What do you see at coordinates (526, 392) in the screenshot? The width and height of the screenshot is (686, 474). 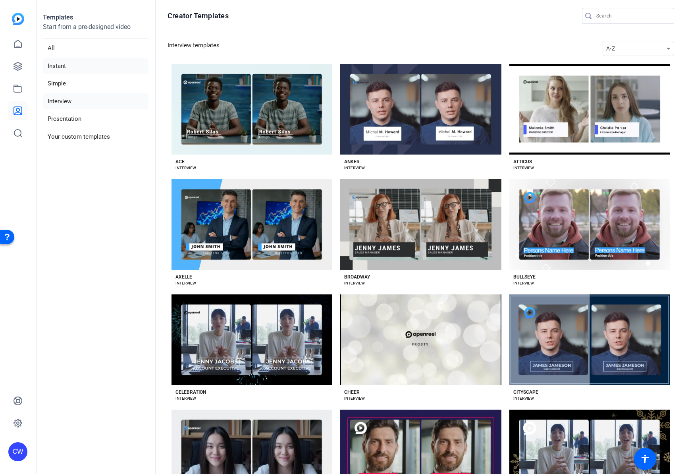 I see `div: CITYSCAPE` at bounding box center [526, 392].